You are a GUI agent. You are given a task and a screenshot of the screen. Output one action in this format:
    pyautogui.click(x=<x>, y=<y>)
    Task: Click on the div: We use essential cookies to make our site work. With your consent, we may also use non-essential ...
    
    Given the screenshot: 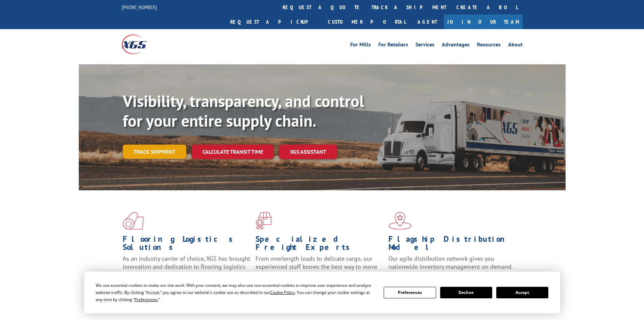 What is the action you would take?
    pyautogui.click(x=236, y=292)
    